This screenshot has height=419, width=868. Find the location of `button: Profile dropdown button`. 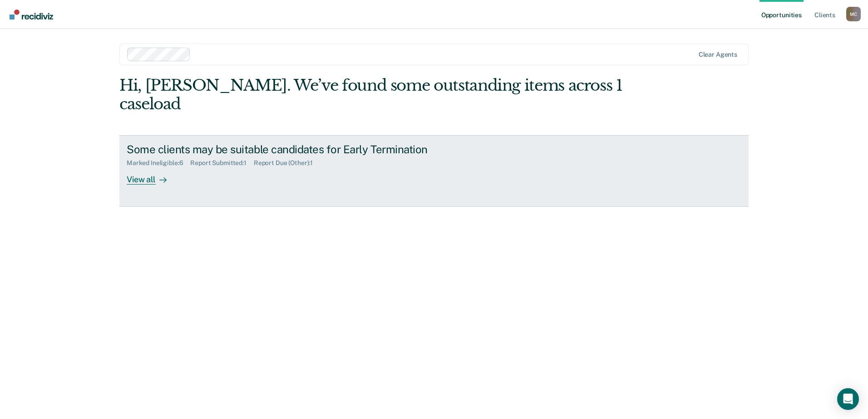

button: Profile dropdown button is located at coordinates (853, 14).